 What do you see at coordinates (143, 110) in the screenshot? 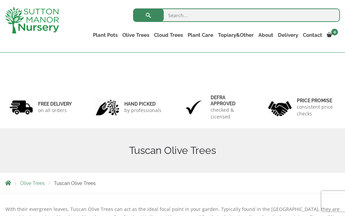
I see `p: by professionals` at bounding box center [143, 110].